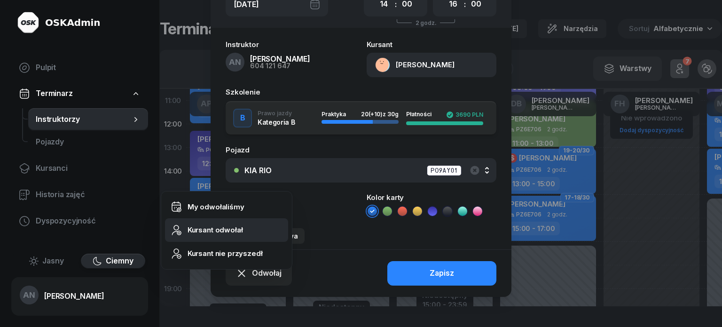  What do you see at coordinates (88, 68) in the screenshot?
I see `span: Pulpit` at bounding box center [88, 68].